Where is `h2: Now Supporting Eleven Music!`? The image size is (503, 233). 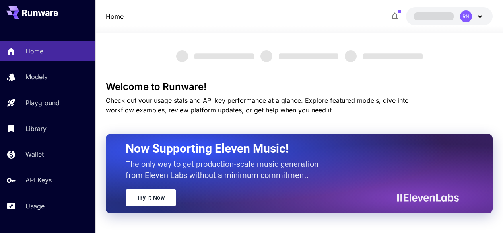 h2: Now Supporting Eleven Music! is located at coordinates (290, 148).